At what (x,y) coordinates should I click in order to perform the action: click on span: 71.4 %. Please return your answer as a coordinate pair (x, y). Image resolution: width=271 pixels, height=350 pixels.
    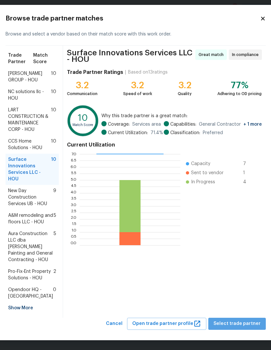
    Looking at the image, I should click on (157, 133).